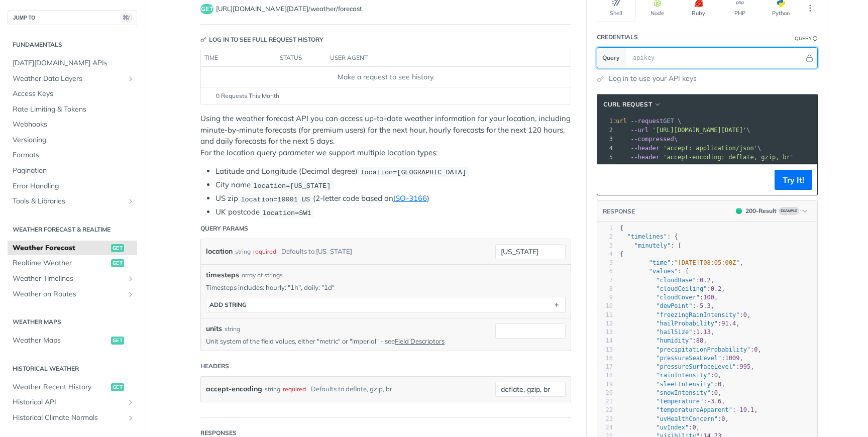  Describe the element at coordinates (807, 38) in the screenshot. I see `div: QueryInformation` at that location.